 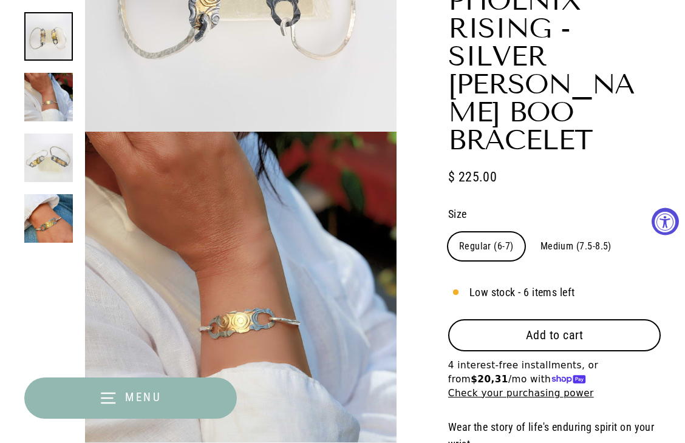 What do you see at coordinates (487, 247) in the screenshot?
I see `label: Regular (6-7)` at bounding box center [487, 247].